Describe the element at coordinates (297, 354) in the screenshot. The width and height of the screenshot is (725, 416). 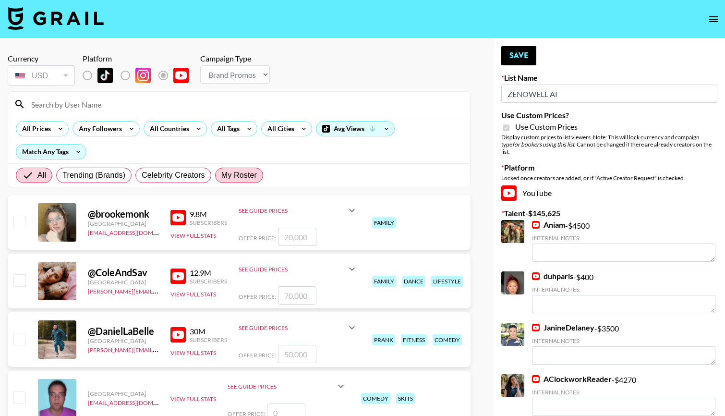
I see `input: 50,000` at that location.